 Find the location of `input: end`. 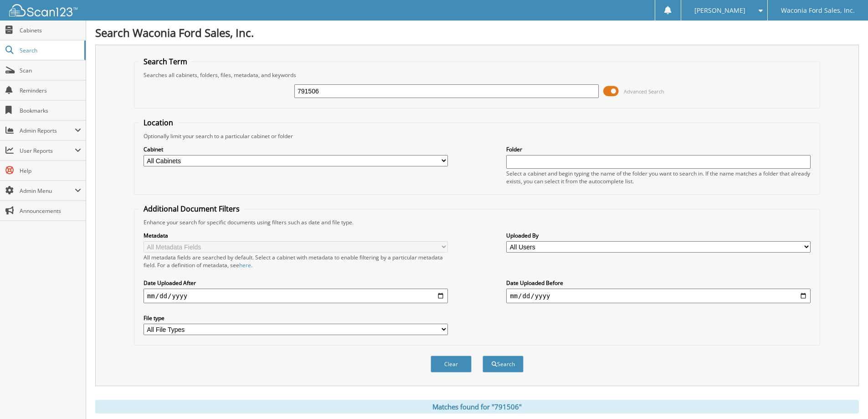

input: end is located at coordinates (659, 296).